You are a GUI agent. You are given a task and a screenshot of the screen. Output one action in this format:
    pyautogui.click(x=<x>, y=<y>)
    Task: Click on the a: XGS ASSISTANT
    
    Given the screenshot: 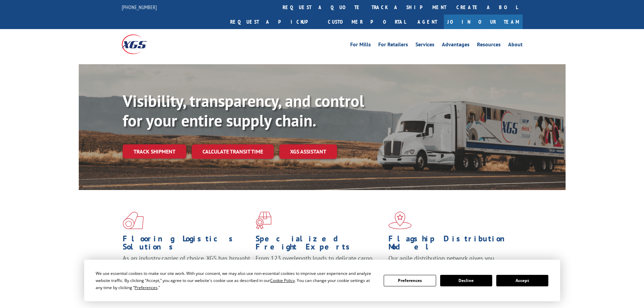 What is the action you would take?
    pyautogui.click(x=308, y=151)
    